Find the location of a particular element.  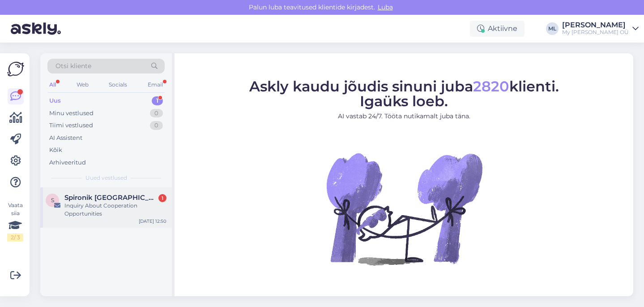

div: Uus is located at coordinates (55, 101).